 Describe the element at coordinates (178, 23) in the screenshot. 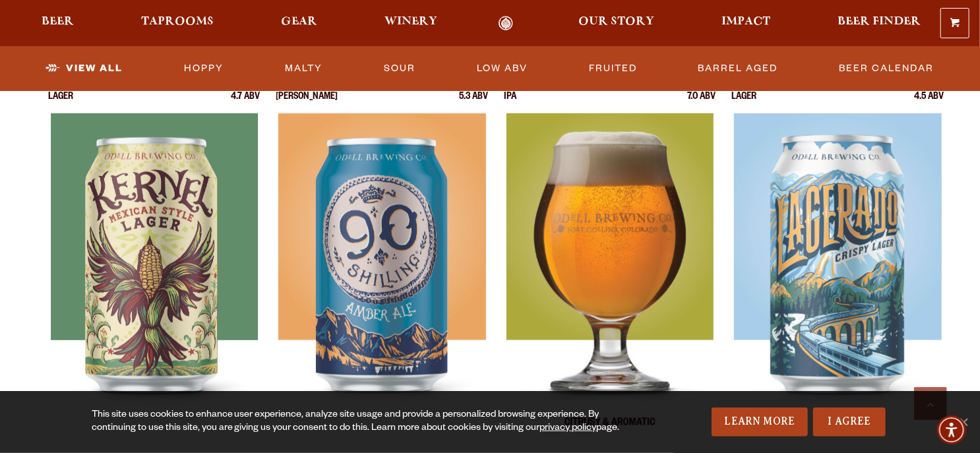

I see `a: Taprooms` at that location.